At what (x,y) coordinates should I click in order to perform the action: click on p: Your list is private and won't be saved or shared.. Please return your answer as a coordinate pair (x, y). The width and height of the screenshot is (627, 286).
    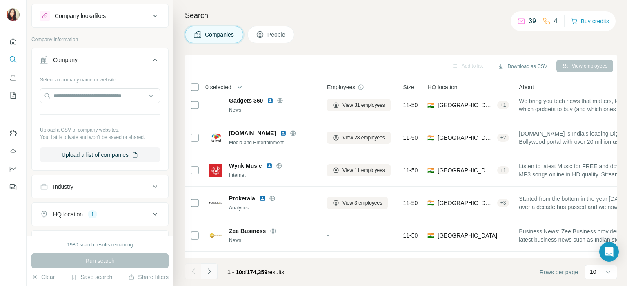
    Looking at the image, I should click on (100, 138).